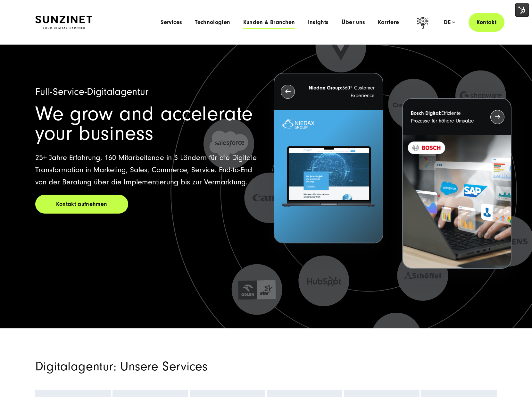 Image resolution: width=532 pixels, height=397 pixels. Describe the element at coordinates (445, 117) in the screenshot. I see `p: Effiziente Prozesse für höhere Umsätze` at that location.